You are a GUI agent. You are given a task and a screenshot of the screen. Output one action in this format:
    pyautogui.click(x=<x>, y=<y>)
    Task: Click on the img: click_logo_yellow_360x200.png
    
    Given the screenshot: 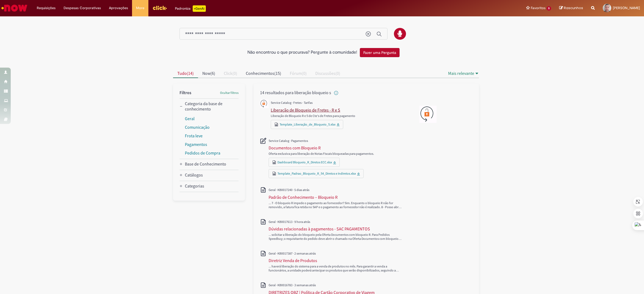 What is the action you would take?
    pyautogui.click(x=159, y=8)
    